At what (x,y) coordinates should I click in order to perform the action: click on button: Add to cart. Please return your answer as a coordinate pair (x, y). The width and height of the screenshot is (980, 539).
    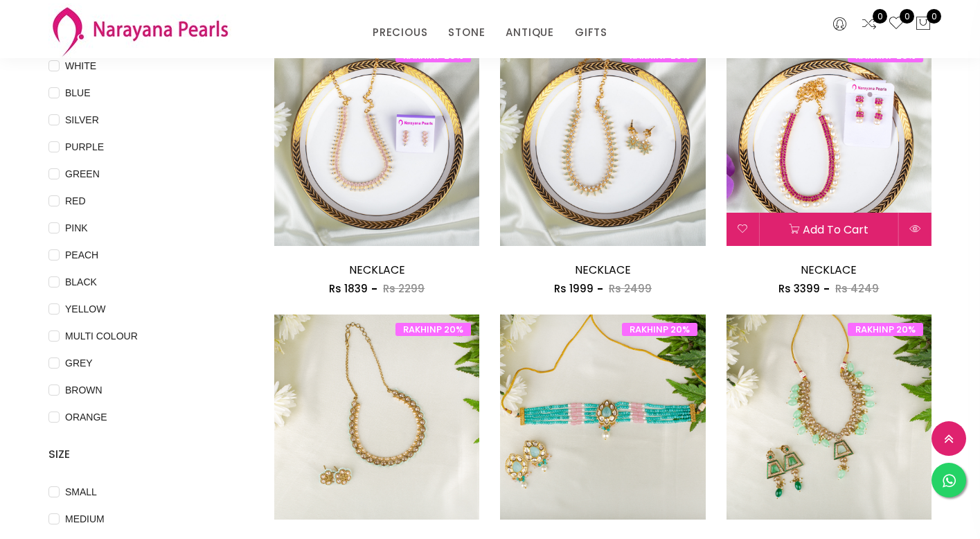
    Looking at the image, I should click on (829, 230).